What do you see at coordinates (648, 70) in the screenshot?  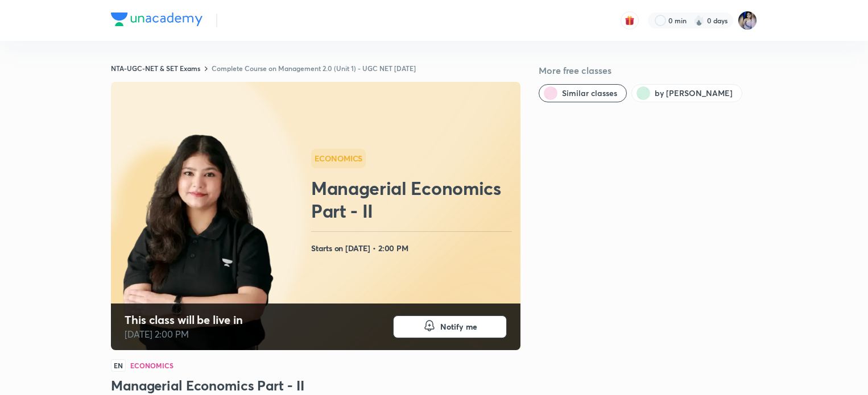 I see `h5: More free classes` at bounding box center [648, 70].